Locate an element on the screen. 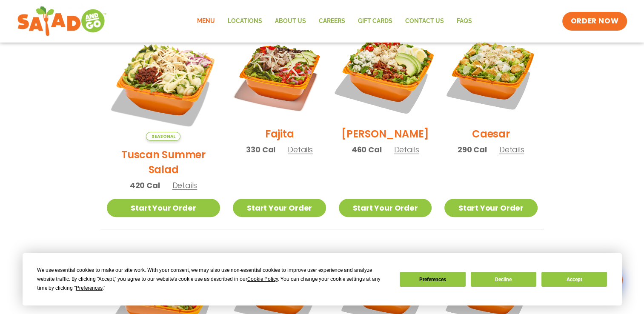 This screenshot has width=644, height=314. img: Product photo for Fajita Salad is located at coordinates (279, 74).